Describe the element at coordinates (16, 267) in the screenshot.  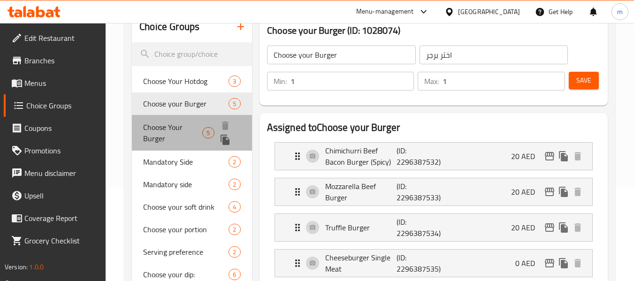
I see `span: Version:` at that location.